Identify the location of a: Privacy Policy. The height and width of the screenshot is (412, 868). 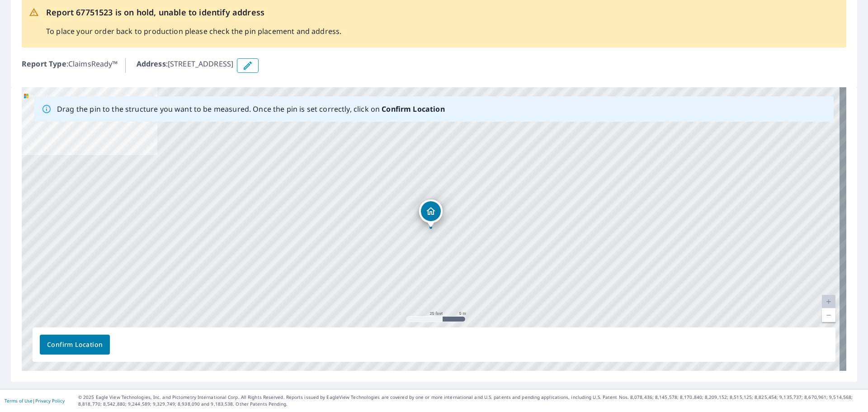
(49, 401).